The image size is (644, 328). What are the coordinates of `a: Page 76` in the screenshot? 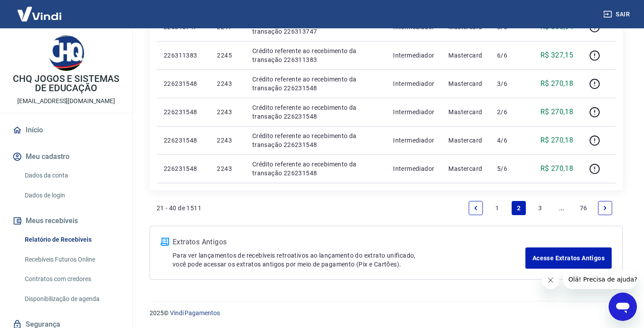 It's located at (583, 208).